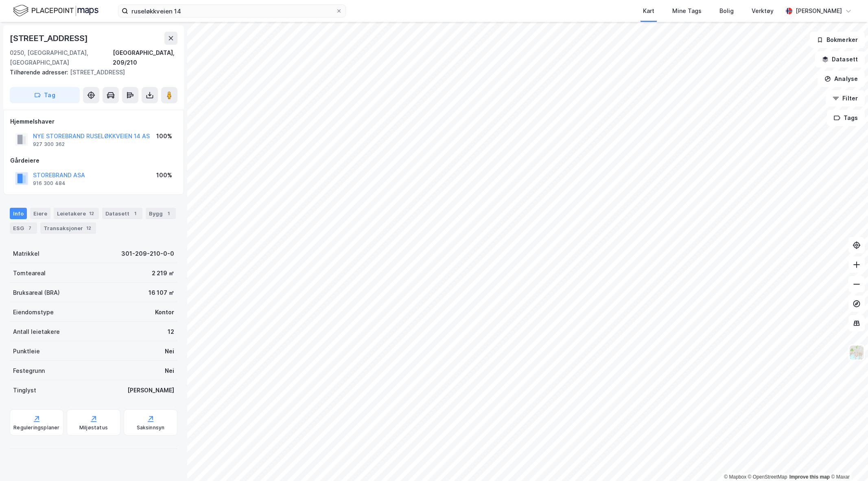  Describe the element at coordinates (25, 390) in the screenshot. I see `div: Tinglyst` at that location.